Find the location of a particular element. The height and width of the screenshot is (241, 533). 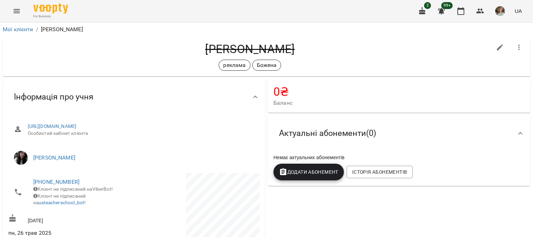

span: 99+ is located at coordinates (447, 6).